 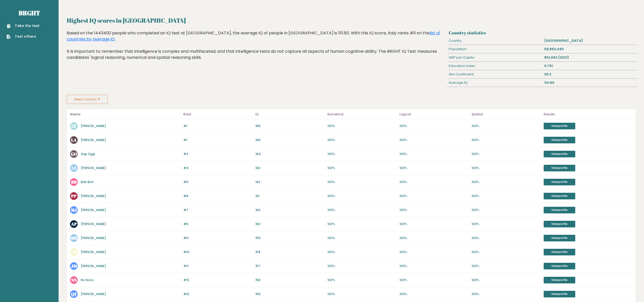 I want to click on p: #8, so click(x=218, y=224).